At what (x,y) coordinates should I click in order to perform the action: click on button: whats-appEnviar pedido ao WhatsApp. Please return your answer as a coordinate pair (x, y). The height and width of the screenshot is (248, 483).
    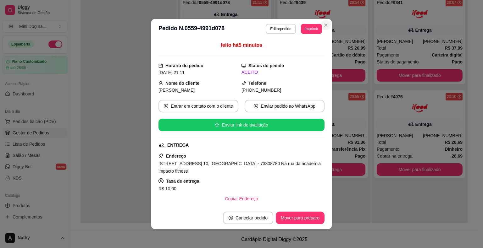
    Looking at the image, I should click on (284, 106).